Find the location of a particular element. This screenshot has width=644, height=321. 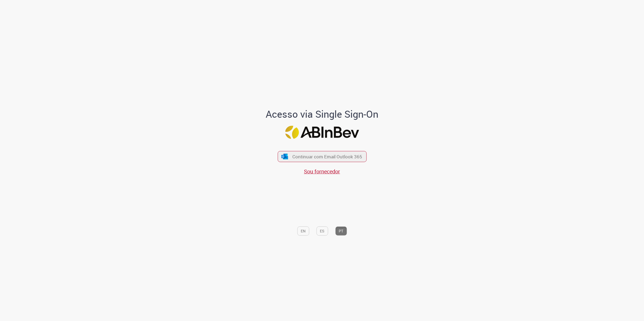

span: Sou fornecedor is located at coordinates (322, 171).